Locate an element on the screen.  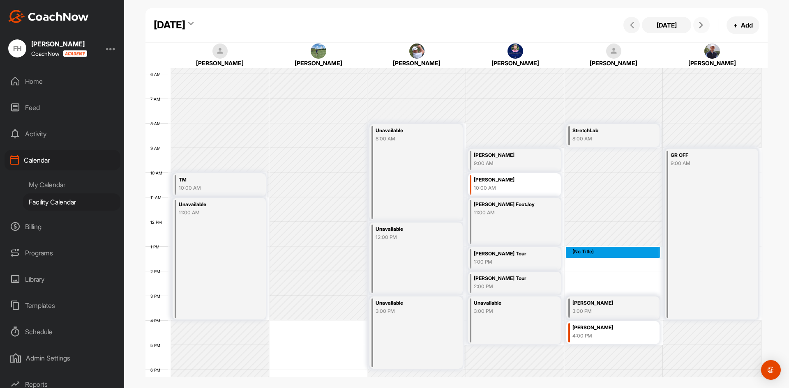
div: Feed is located at coordinates (62, 108).